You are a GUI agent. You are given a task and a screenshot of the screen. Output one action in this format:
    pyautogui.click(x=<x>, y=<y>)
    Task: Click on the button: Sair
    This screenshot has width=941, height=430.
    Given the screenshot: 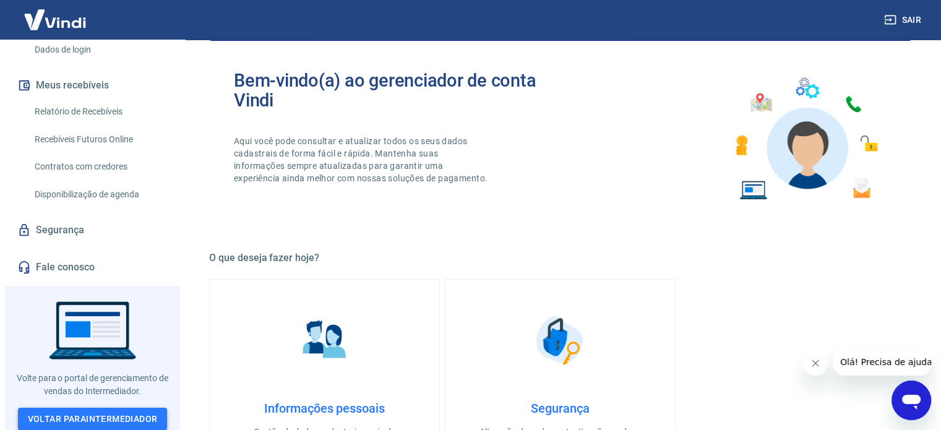 What is the action you would take?
    pyautogui.click(x=904, y=20)
    